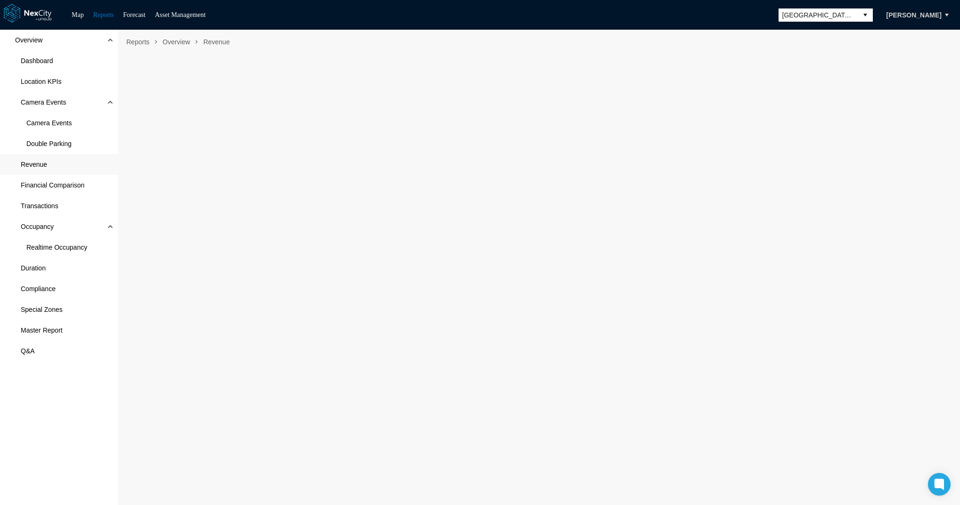 The width and height of the screenshot is (960, 505). Describe the element at coordinates (37, 61) in the screenshot. I see `span: Dashboard` at that location.